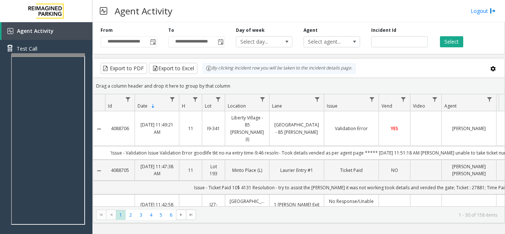 The image size is (505, 234). Describe the element at coordinates (299, 150) in the screenshot. I see `div: Data table` at that location.